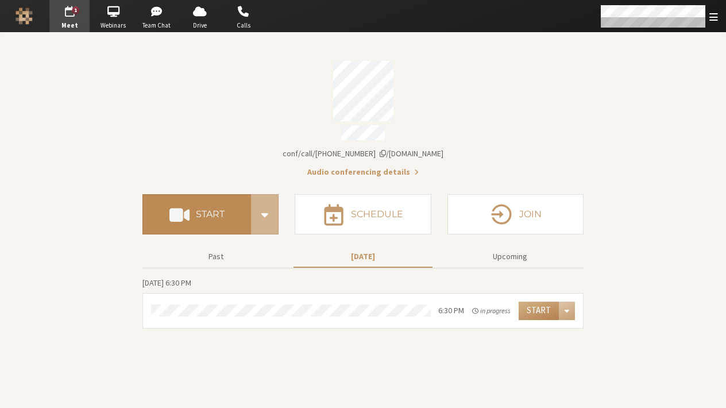 This screenshot has width=726, height=408. I want to click on em: in progress, so click(491, 311).